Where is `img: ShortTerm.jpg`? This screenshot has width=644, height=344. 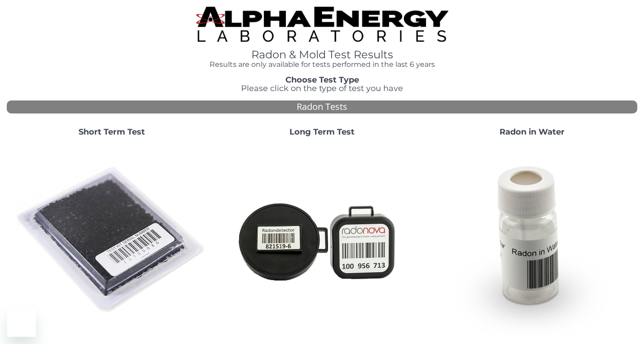 img: ShortTerm.jpg is located at coordinates (112, 240).